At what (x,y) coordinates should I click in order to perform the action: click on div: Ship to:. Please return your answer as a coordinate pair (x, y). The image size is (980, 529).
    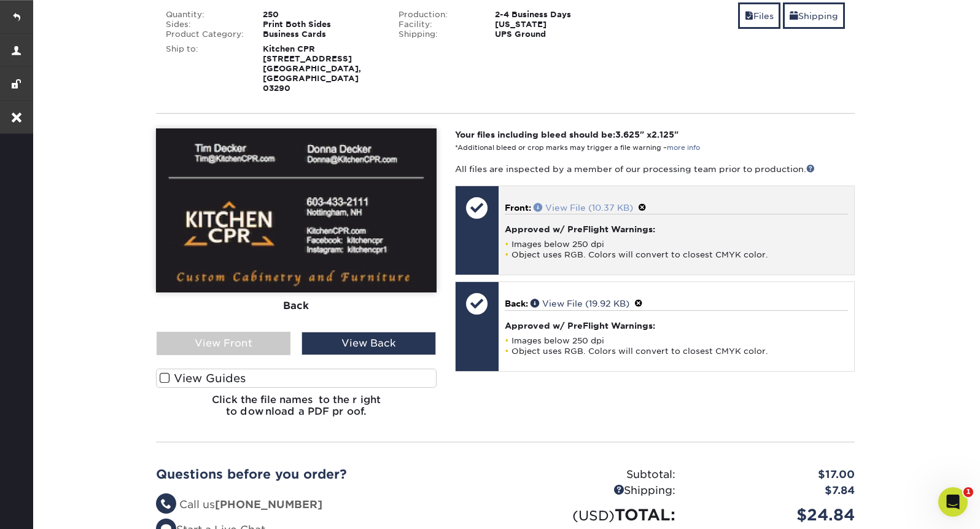
    Looking at the image, I should click on (205, 69).